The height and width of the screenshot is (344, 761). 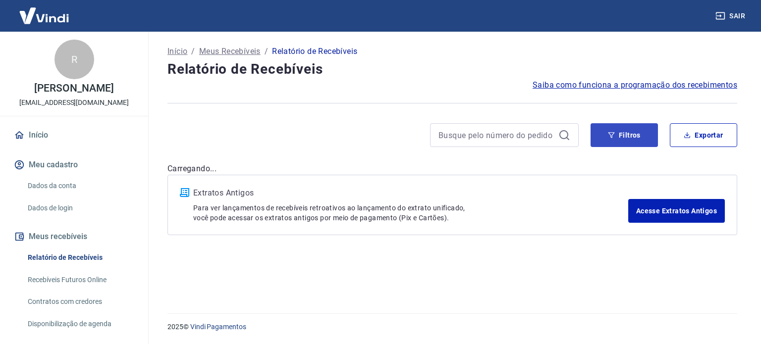 What do you see at coordinates (80, 324) in the screenshot?
I see `a: Disponibilização de agenda` at bounding box center [80, 324].